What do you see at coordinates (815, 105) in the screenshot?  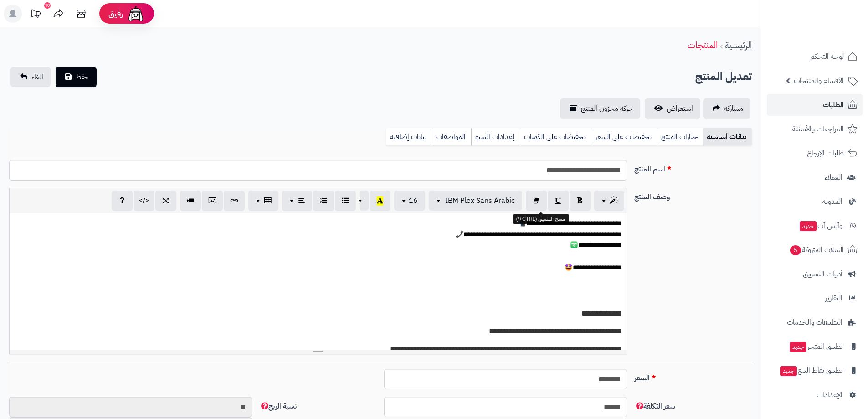 I see `a: الطلبات` at bounding box center [815, 105].